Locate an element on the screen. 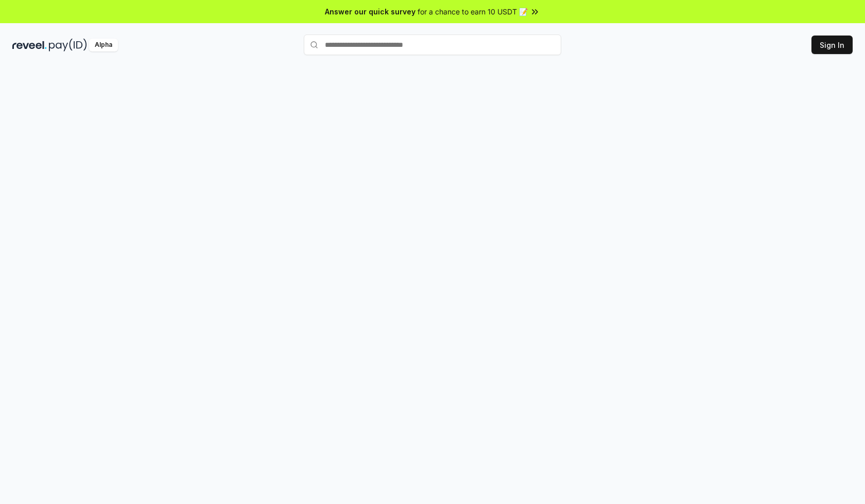 The width and height of the screenshot is (865, 504). img: pay_id is located at coordinates (68, 44).